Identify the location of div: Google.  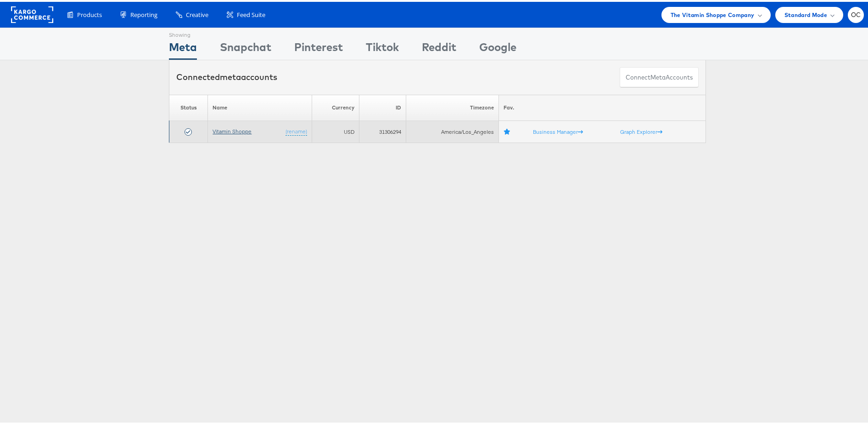
(498, 48).